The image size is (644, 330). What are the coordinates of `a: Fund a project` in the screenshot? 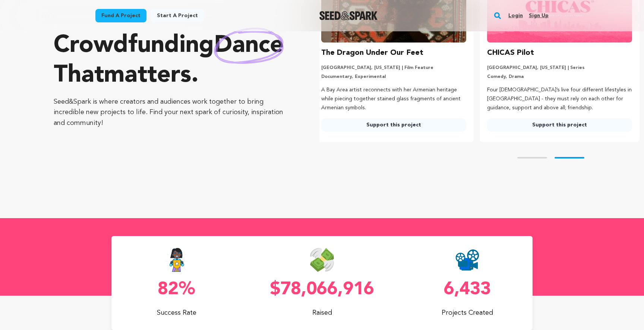 It's located at (121, 15).